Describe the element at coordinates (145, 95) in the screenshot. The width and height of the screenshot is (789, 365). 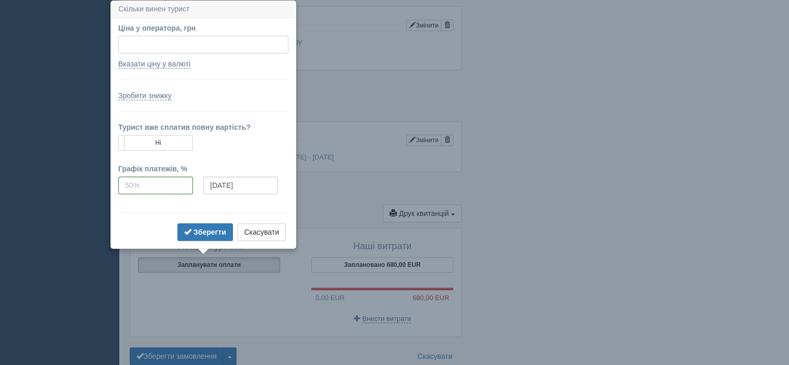
I see `a: Зробити знижку` at that location.